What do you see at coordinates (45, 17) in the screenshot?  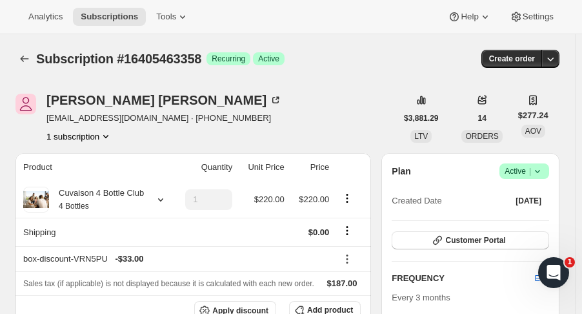 I see `span: Analytics` at bounding box center [45, 17].